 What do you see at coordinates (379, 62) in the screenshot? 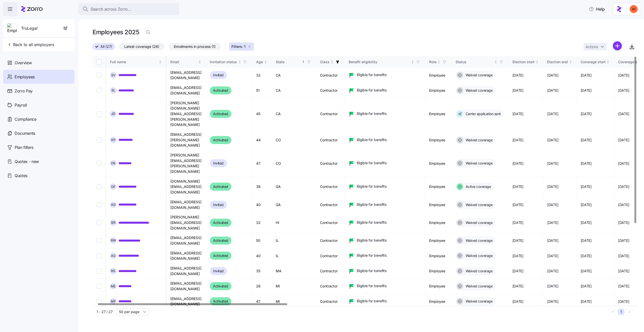
I see `div: Benefit eligibility` at bounding box center [379, 62].